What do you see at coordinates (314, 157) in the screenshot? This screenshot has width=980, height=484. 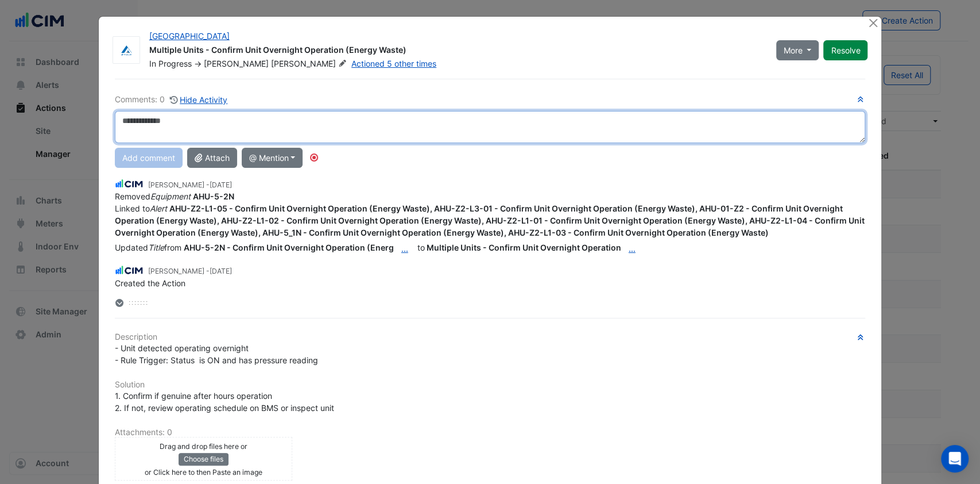 I see `div: Tooltip anchor` at bounding box center [314, 157].